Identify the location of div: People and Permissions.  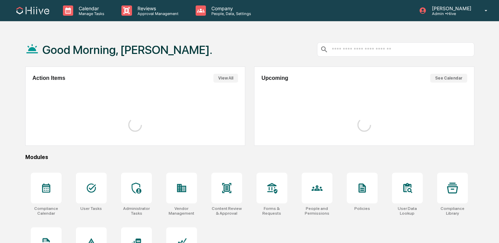
(317, 211).